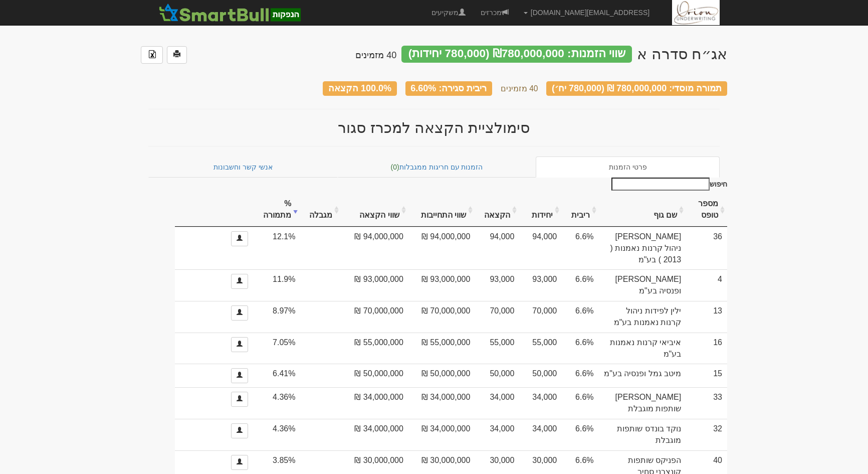 The height and width of the screenshot is (474, 868). I want to click on span: 100.0% הקצאה, so click(360, 89).